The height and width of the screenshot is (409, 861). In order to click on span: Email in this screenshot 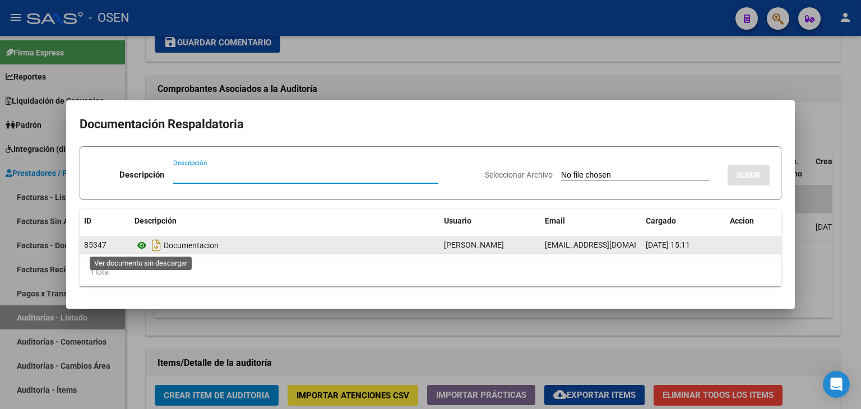, I will do `click(555, 221)`.